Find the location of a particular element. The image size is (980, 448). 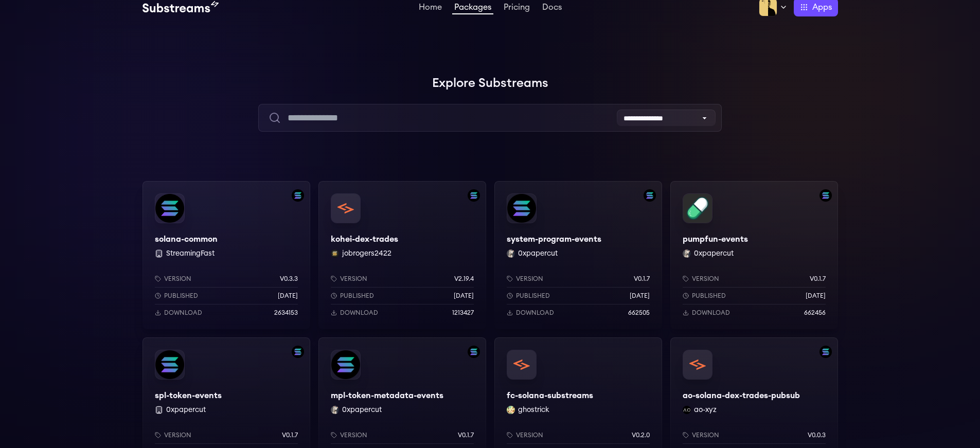

a: Filter by solana networksystem-program-eventssystem-program-events0xpapercut 0xpapercutVersionv0.... is located at coordinates (578, 255).